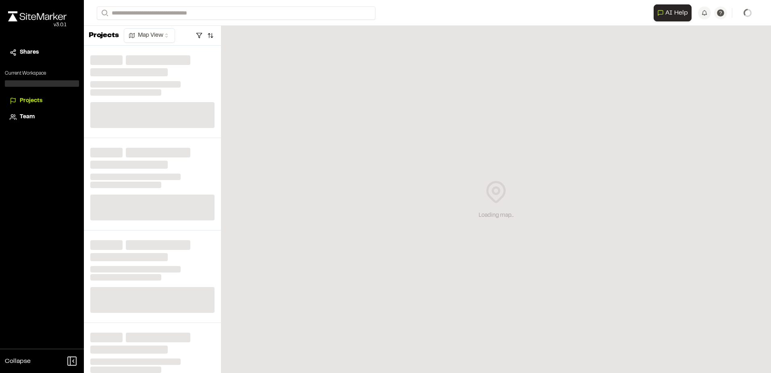  I want to click on div: Open AI Assistant, so click(675, 13).